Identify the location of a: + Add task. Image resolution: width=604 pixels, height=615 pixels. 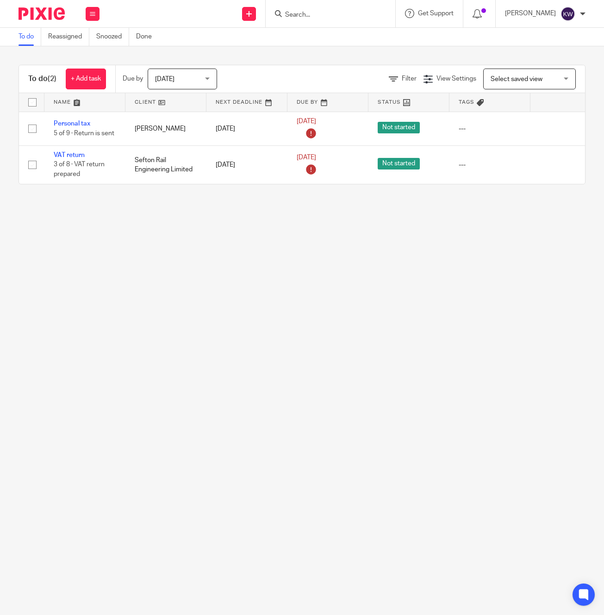
(86, 79).